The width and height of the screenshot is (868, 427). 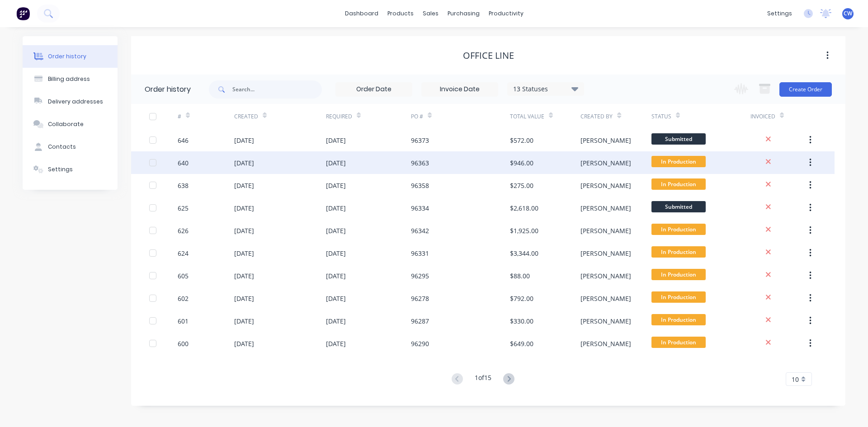 What do you see at coordinates (522, 185) in the screenshot?
I see `div: $275.00` at bounding box center [522, 185].